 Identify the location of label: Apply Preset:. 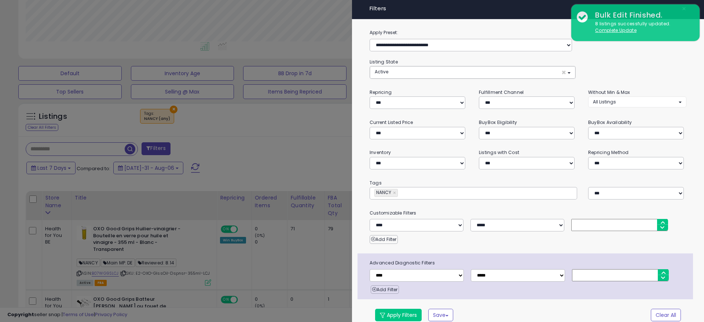
(528, 33).